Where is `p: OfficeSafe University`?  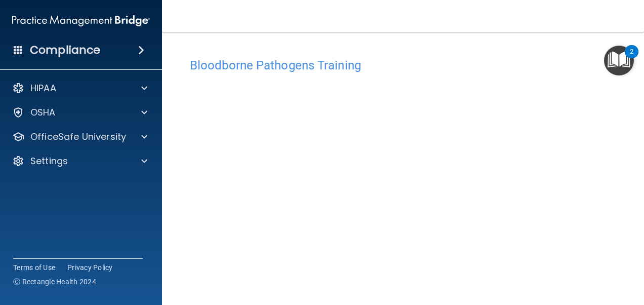 p: OfficeSafe University is located at coordinates (78, 137).